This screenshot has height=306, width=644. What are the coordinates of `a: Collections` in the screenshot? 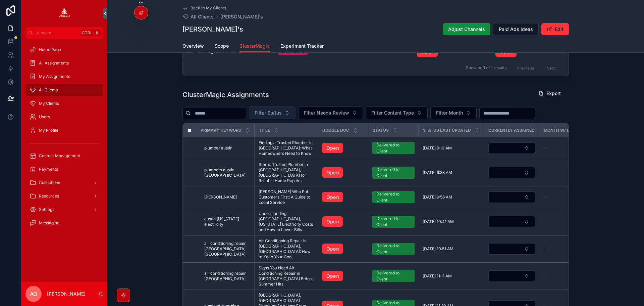 It's located at (64, 183).